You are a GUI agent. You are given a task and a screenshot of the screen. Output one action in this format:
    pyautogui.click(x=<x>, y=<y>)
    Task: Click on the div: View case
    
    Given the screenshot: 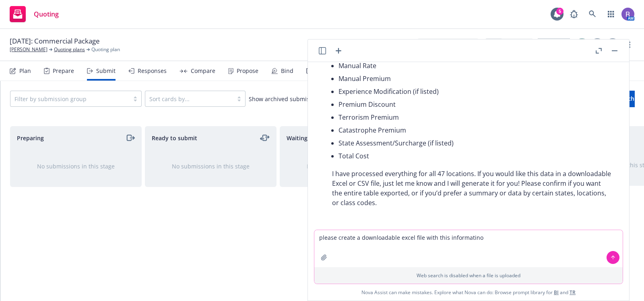 What is the action you would take?
    pyautogui.click(x=553, y=45)
    